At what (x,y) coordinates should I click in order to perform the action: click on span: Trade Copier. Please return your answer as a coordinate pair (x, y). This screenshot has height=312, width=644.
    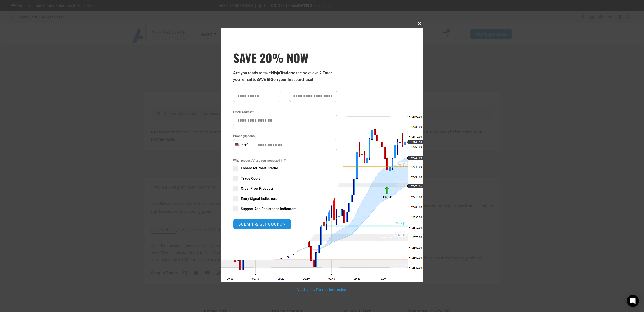
    Looking at the image, I should click on (251, 179).